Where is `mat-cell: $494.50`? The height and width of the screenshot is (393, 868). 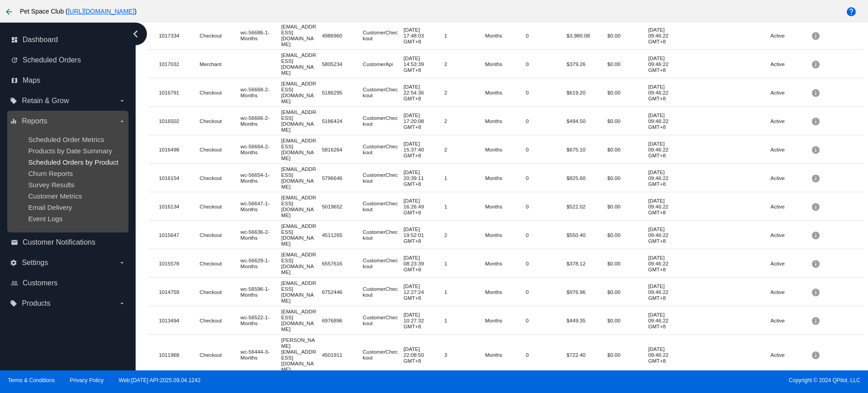 mat-cell: $494.50 is located at coordinates (587, 121).